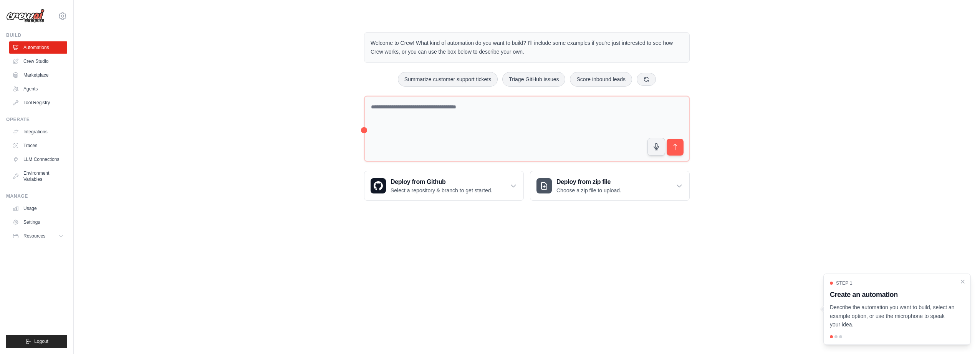  What do you see at coordinates (34, 236) in the screenshot?
I see `span: Resources` at bounding box center [34, 236].